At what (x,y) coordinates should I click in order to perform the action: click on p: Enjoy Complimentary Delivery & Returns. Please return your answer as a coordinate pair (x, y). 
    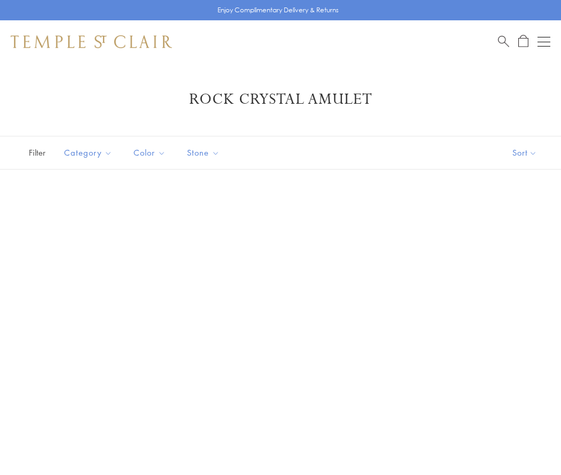
    Looking at the image, I should click on (278, 10).